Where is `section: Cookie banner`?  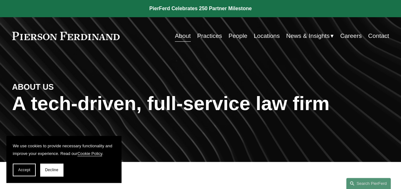
section: Cookie banner is located at coordinates (64, 159).